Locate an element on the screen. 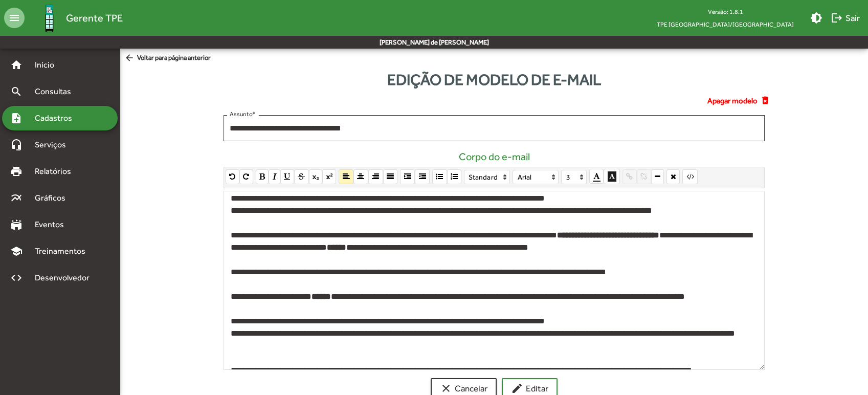 This screenshot has height=395, width=868. mat-icon: home is located at coordinates (17, 65).